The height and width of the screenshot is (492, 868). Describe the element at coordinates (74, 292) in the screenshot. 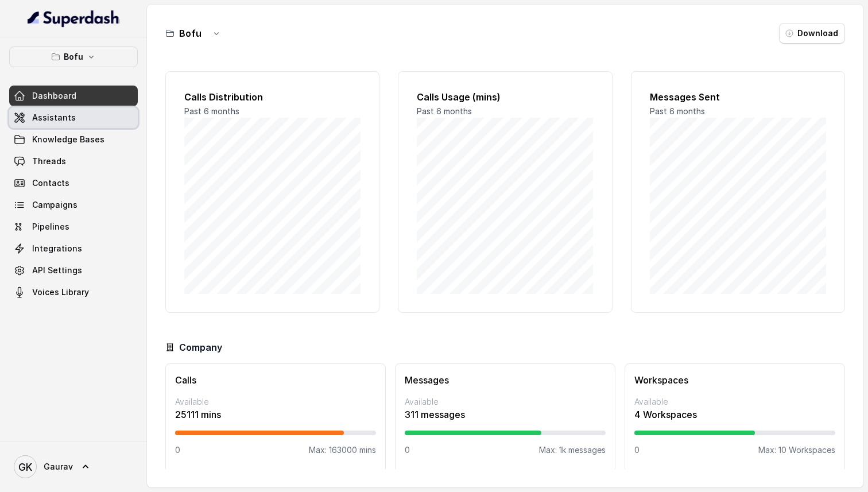

I see `a: Voices Library` at that location.